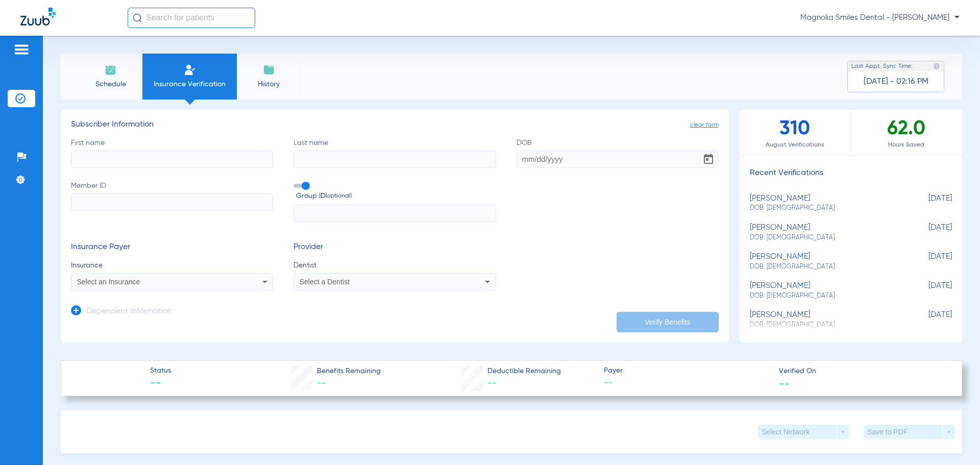 This screenshot has height=465, width=980. What do you see at coordinates (172, 153) in the screenshot?
I see `label: First name` at bounding box center [172, 153].